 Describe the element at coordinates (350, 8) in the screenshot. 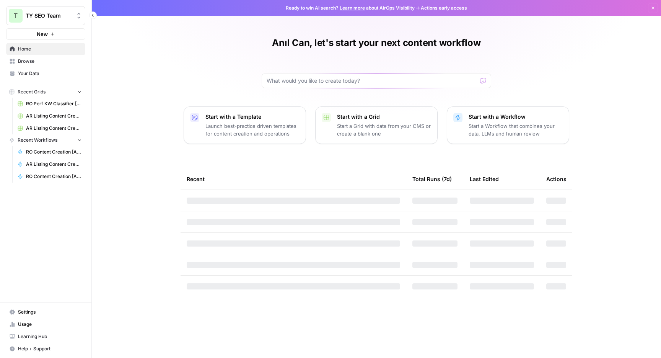

I see `span: Ready to win AI search? about AirOps Visibility` at that location.